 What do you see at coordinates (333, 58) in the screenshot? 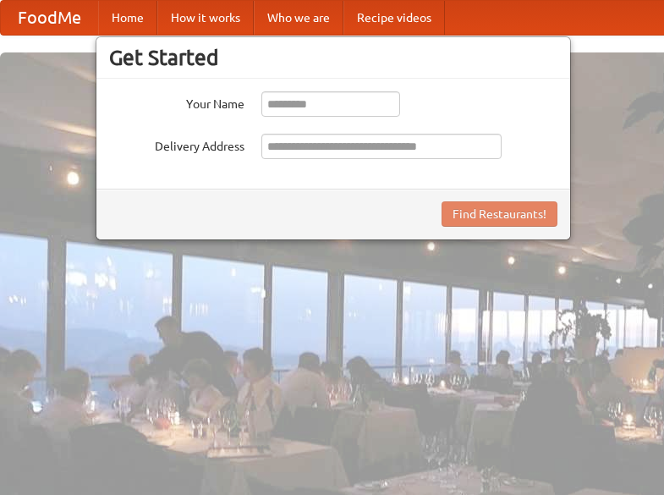
I see `h3: Get Started` at bounding box center [333, 58].